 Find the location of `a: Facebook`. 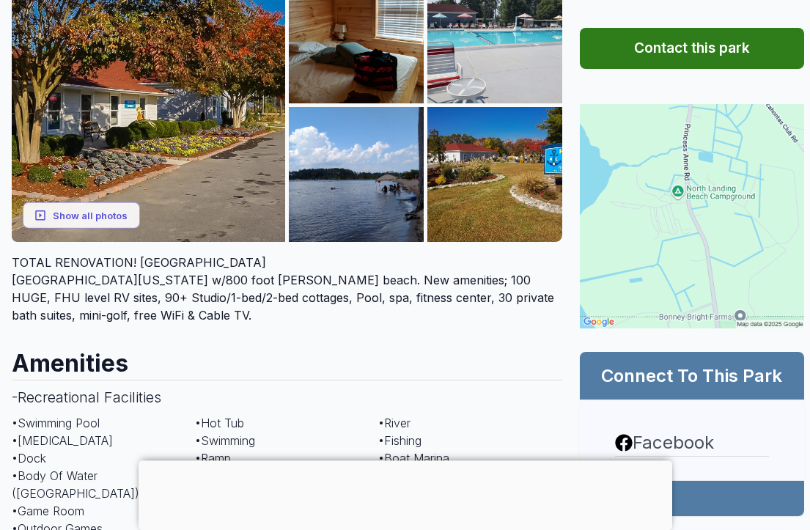

a: Facebook is located at coordinates (692, 443).